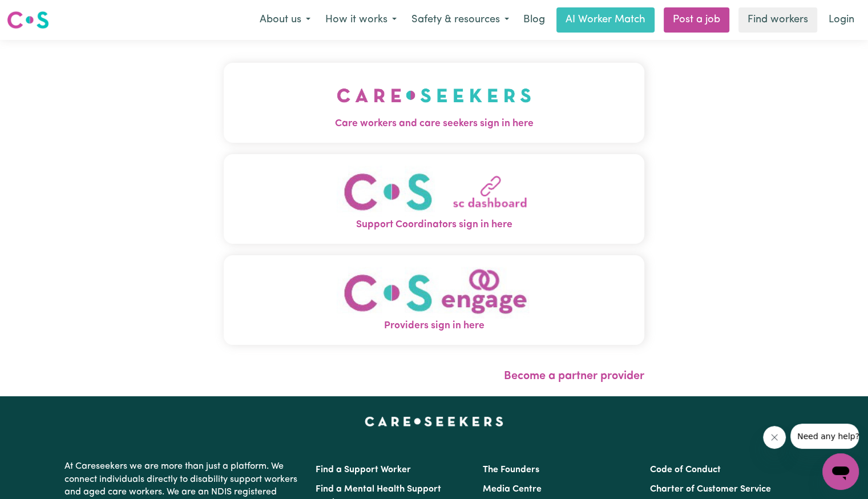 The width and height of the screenshot is (868, 499). Describe the element at coordinates (685, 470) in the screenshot. I see `a: Code of Conduct` at that location.